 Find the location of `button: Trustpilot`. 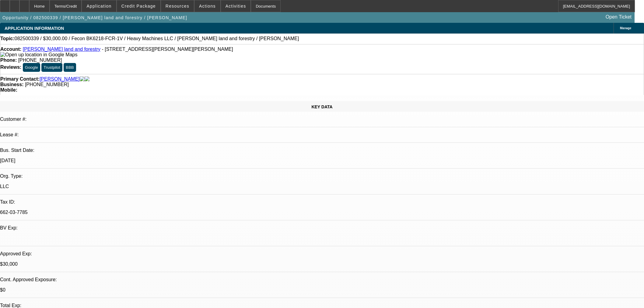

button: Trustpilot is located at coordinates (52, 67).